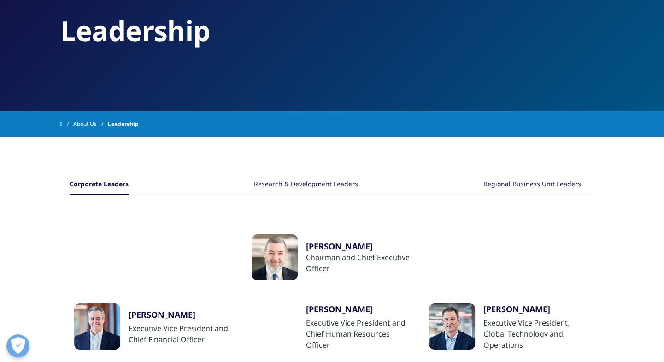 The width and height of the screenshot is (664, 362). What do you see at coordinates (99, 184) in the screenshot?
I see `button: Corporate Leaders` at bounding box center [99, 184].